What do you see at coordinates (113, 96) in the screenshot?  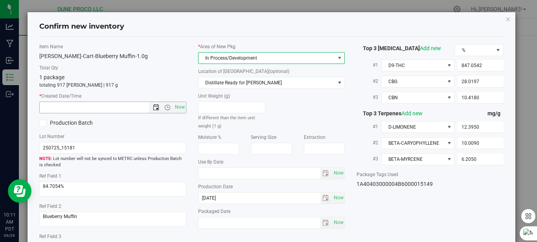 I see `label: Created Date/Time` at bounding box center [113, 96].